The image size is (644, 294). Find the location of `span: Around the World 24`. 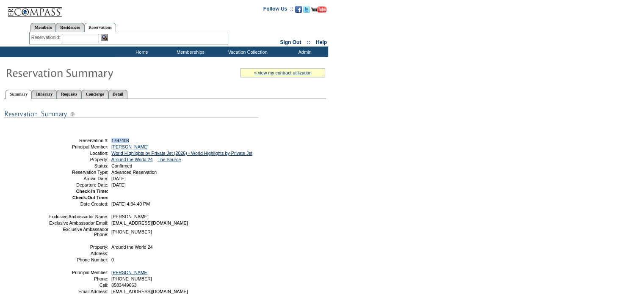

span: Around the World 24 is located at coordinates (132, 247).